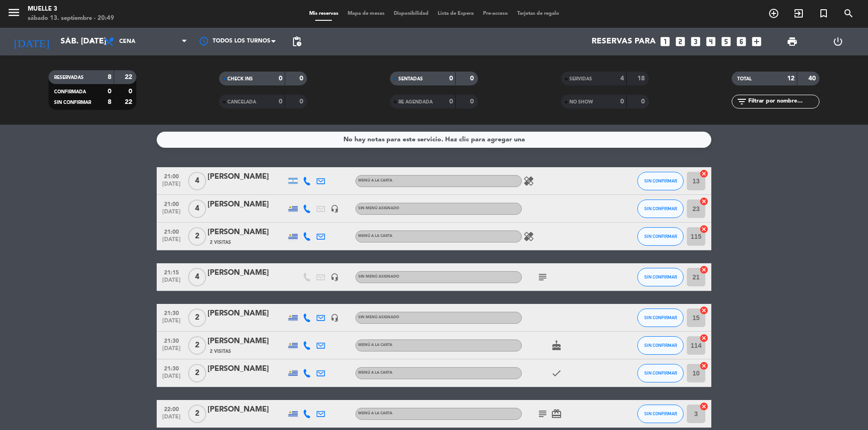 The height and width of the screenshot is (430, 868). Describe the element at coordinates (756, 42) in the screenshot. I see `i: add_box` at that location.